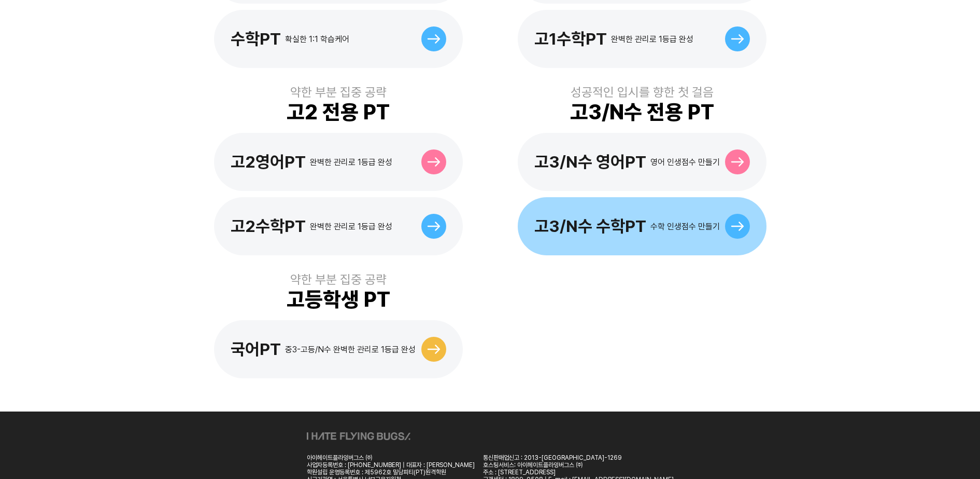  I want to click on div: 아이헤이트플라잉버그스 ㈜, so click(391, 458).